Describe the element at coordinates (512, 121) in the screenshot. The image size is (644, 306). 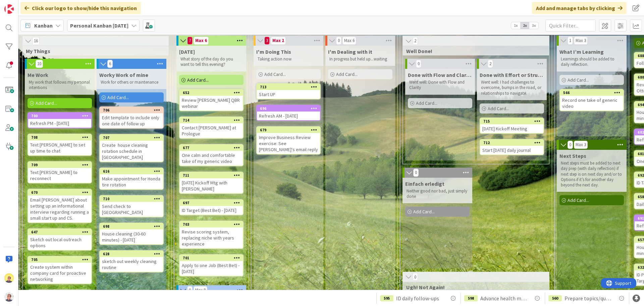
I see `div: 715` at that location.